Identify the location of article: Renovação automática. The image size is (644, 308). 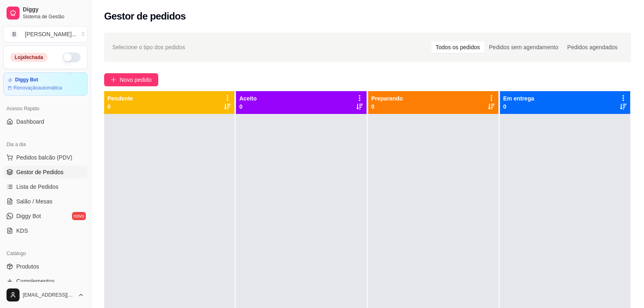
(37, 88).